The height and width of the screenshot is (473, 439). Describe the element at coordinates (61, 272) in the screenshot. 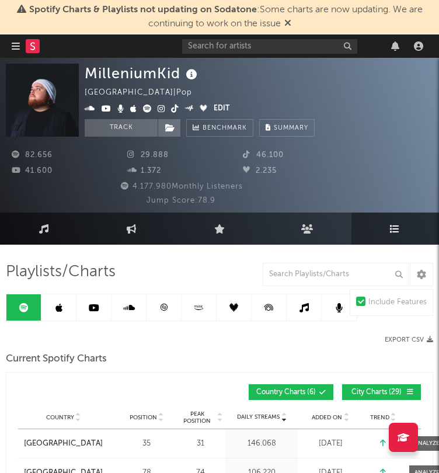

I see `span: Playlists/Charts` at that location.